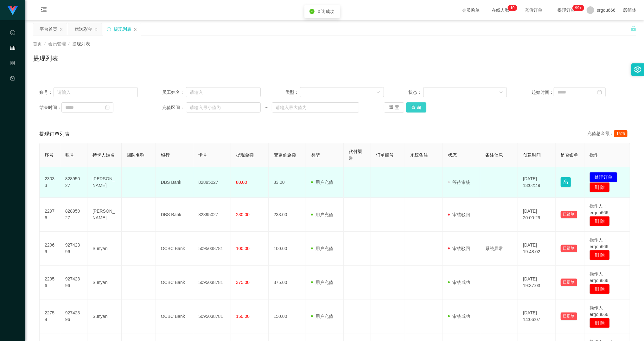 The image size is (644, 341). Describe the element at coordinates (13, 33) in the screenshot. I see `i: 图标: check-circle-o` at that location.